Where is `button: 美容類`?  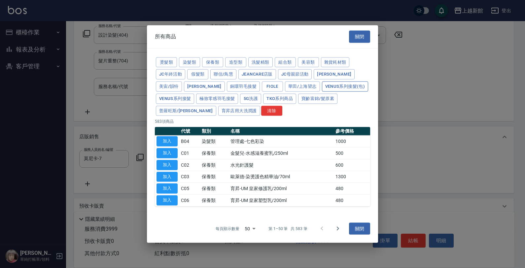 button: 美容類 is located at coordinates (308, 62).